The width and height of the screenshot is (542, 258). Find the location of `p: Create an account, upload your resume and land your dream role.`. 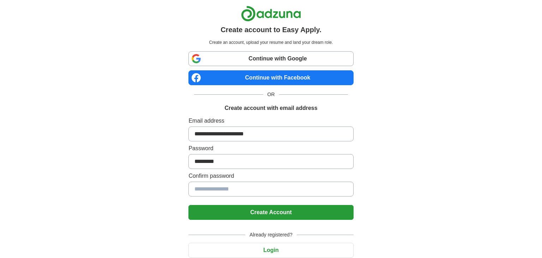

p: Create an account, upload your resume and land your dream role. is located at coordinates (271, 42).